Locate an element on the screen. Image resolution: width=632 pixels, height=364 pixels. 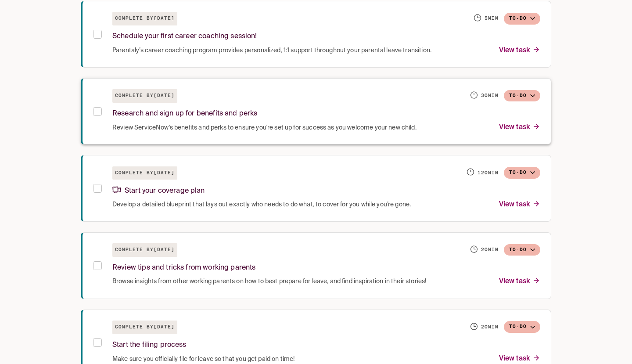
p: Review tips and tricks from working parents is located at coordinates (184, 268).